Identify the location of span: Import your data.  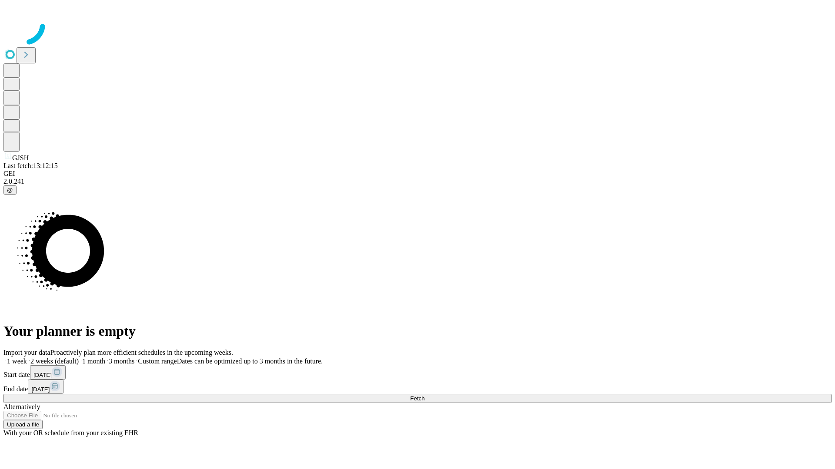
(27, 353).